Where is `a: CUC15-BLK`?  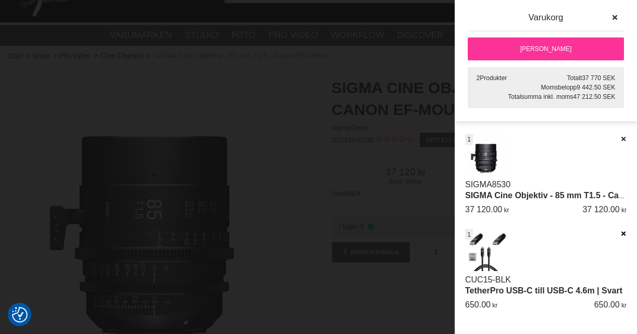
a: CUC15-BLK is located at coordinates (488, 280).